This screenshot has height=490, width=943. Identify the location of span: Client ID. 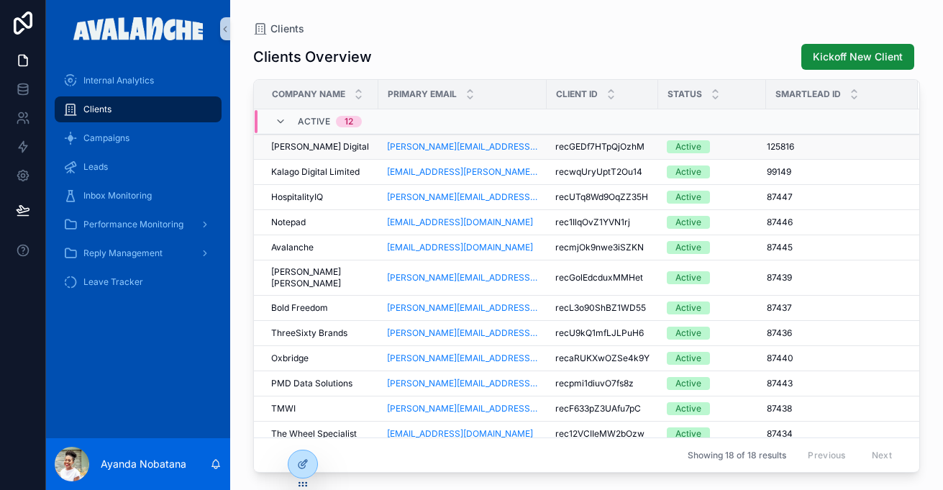
(577, 94).